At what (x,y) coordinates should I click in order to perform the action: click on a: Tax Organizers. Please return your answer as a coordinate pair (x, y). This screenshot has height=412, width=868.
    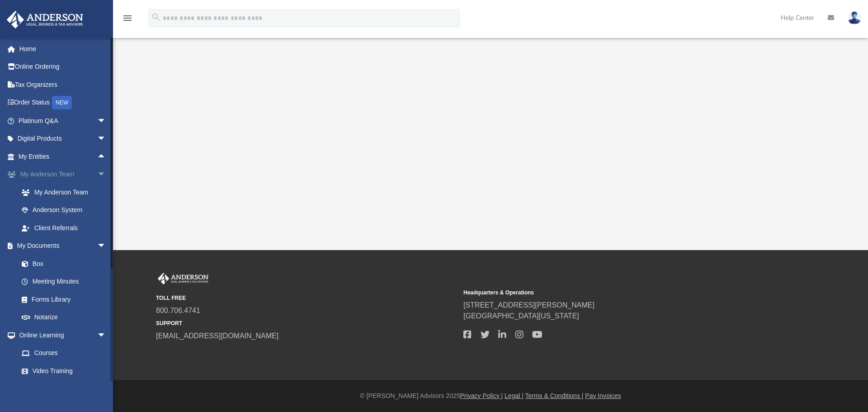
    Looking at the image, I should click on (63, 85).